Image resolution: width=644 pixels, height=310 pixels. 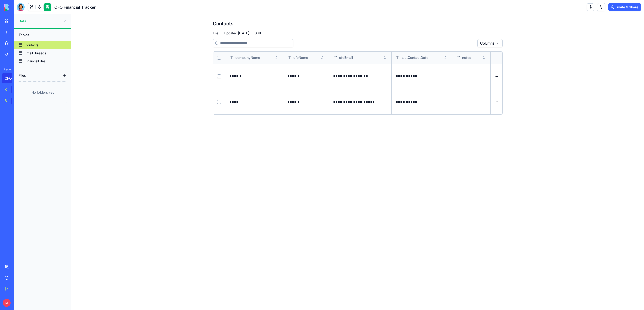 What do you see at coordinates (346, 58) in the screenshot?
I see `span: cfoEmail` at bounding box center [346, 58].